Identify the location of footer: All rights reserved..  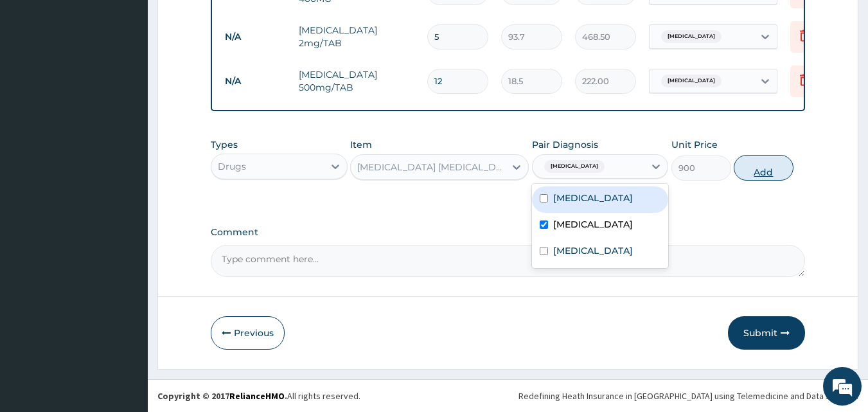
(508, 395).